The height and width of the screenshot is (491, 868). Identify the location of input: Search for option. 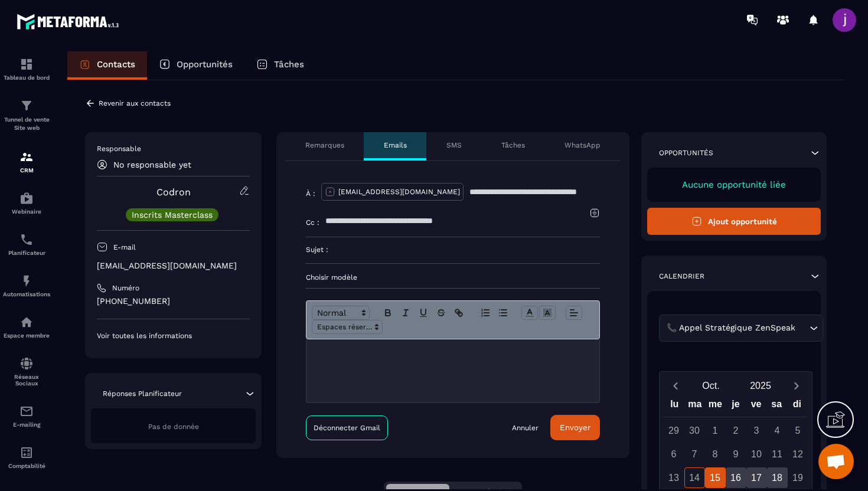
(802, 328).